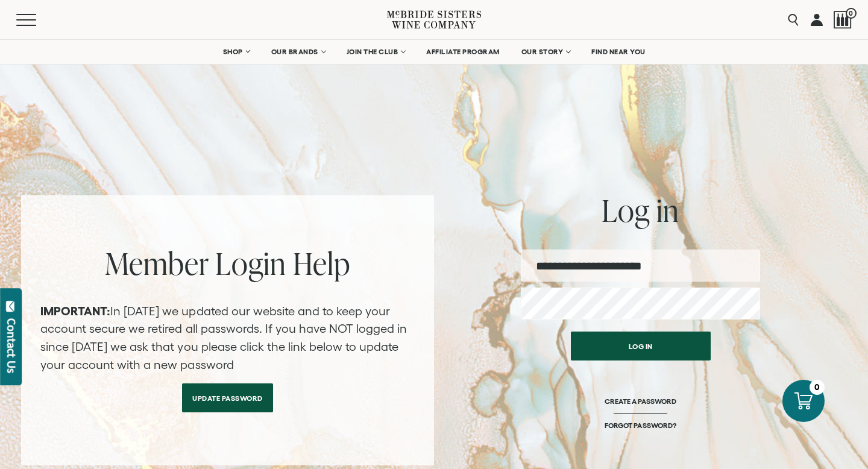  Describe the element at coordinates (640, 410) in the screenshot. I see `a: CREATE A PASSWORD` at that location.